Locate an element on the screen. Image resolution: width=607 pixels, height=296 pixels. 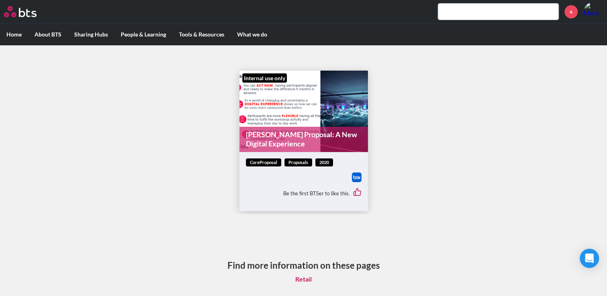
a: Go home is located at coordinates (28, 12).